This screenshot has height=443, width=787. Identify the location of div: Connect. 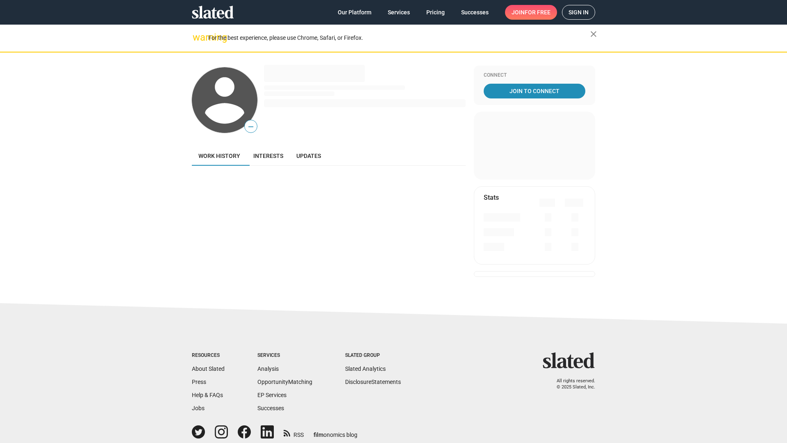
(535, 75).